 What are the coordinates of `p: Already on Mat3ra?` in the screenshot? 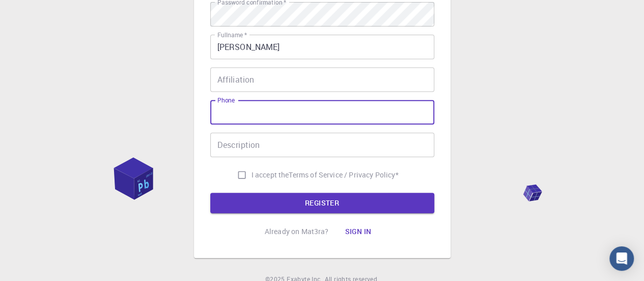 It's located at (297, 232).